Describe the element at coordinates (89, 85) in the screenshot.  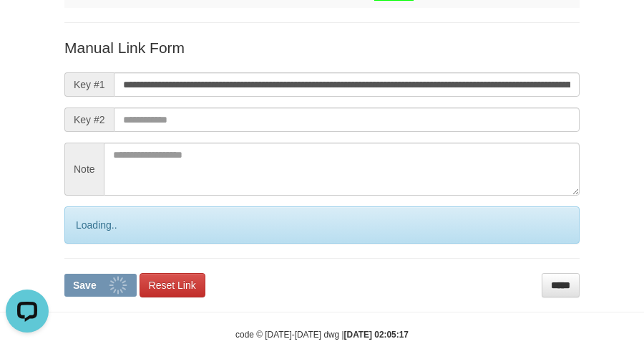
I see `span: Key #1` at that location.